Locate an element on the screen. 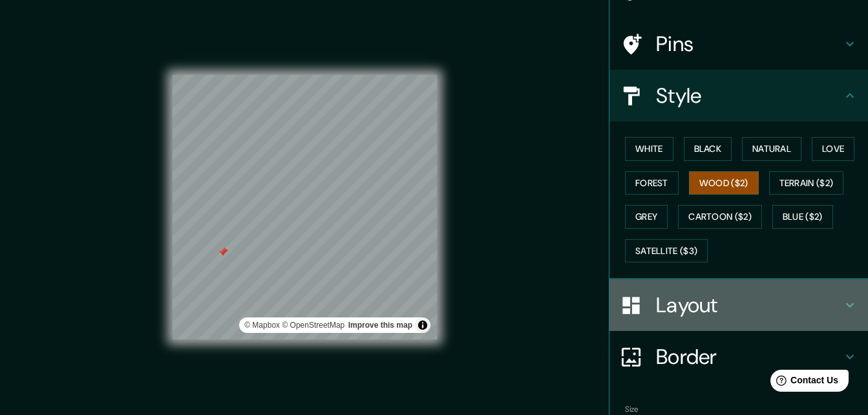 This screenshot has height=415, width=868. button: Forest is located at coordinates (651, 183).